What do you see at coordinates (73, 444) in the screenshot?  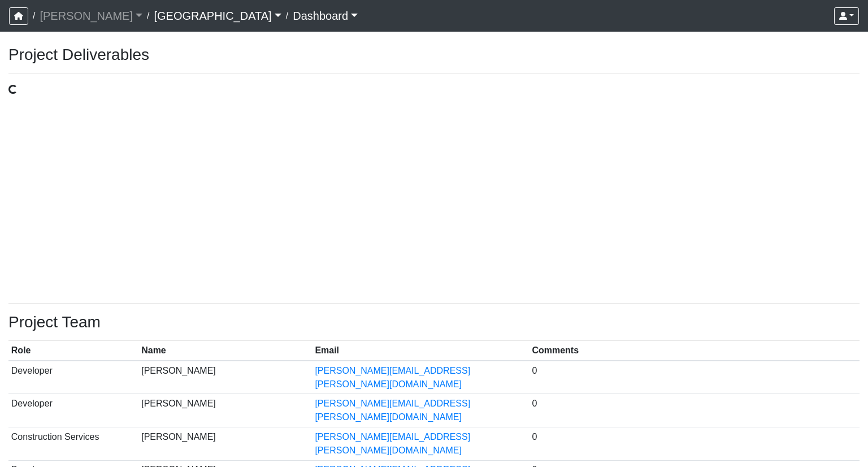 I see `td: Construction Services` at bounding box center [73, 444].